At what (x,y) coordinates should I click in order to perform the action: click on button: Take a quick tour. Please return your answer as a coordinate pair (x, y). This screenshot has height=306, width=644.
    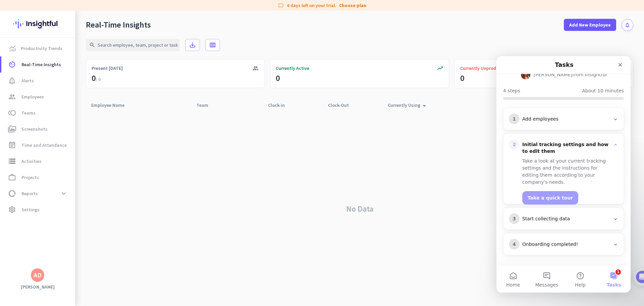
    Looking at the image, I should click on (54, 142).